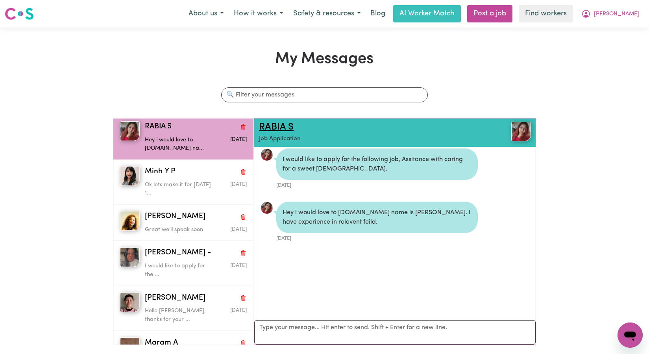  I want to click on a: Post a job, so click(489, 14).